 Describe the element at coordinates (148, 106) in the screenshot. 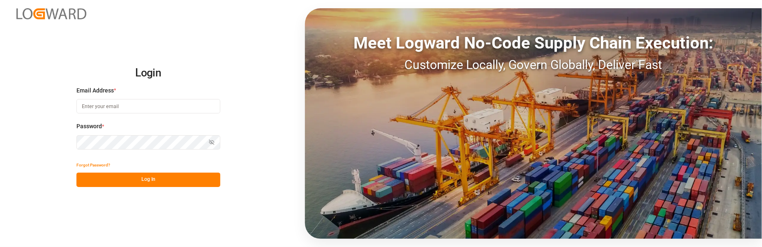

I see `input: Enter your email` at that location.